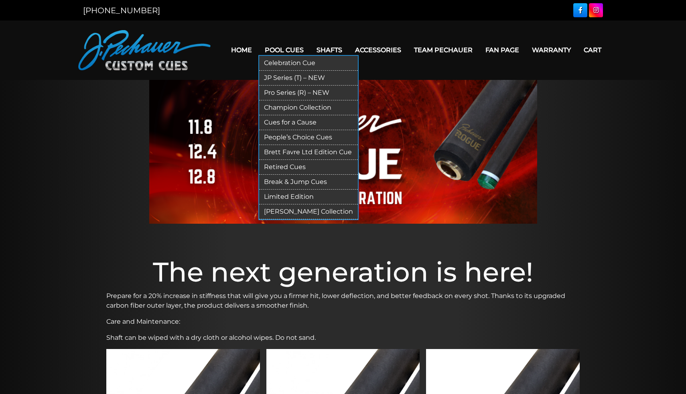 The image size is (686, 394). I want to click on h1: The next generation is here!, so click(343, 272).